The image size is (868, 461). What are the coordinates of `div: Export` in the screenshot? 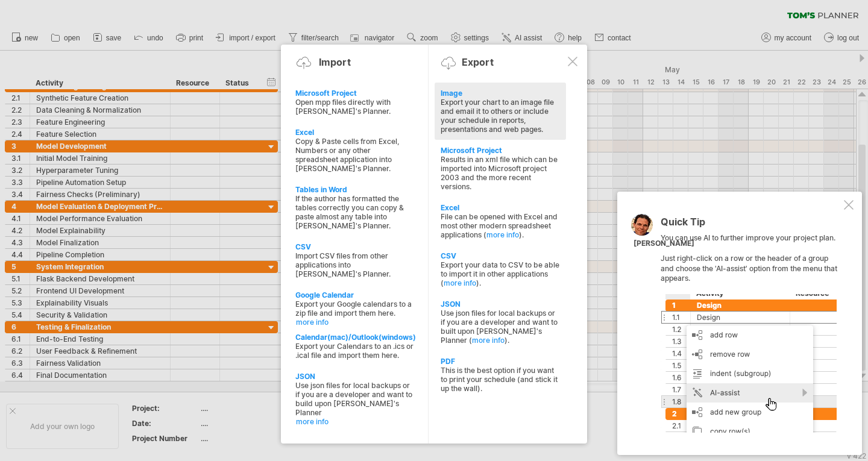 It's located at (477, 62).